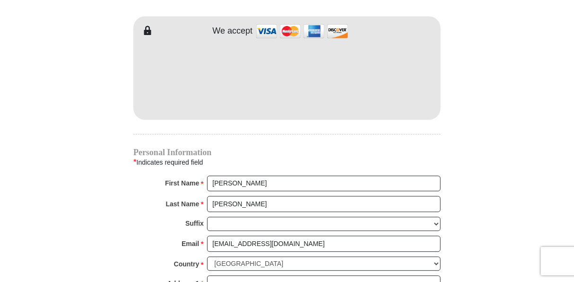  What do you see at coordinates (233, 31) in the screenshot?
I see `h4: We accept` at bounding box center [233, 31].